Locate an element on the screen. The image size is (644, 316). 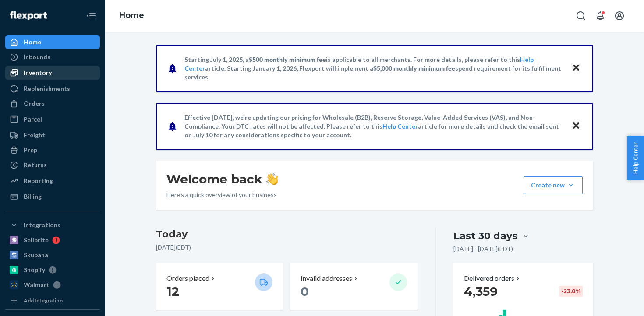
a: Add Integration is located at coordinates (53, 300).